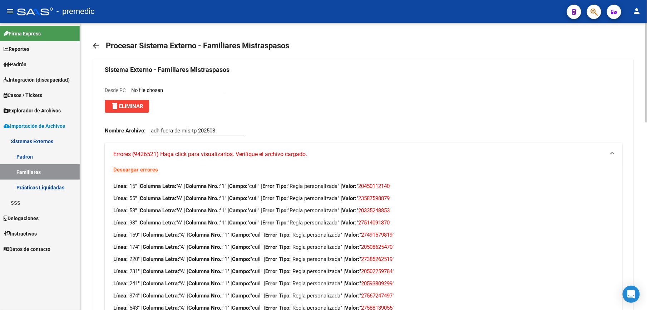 Image resolution: width=647 pixels, height=310 pixels. What do you see at coordinates (21, 218) in the screenshot?
I see `span: Delegaciones` at bounding box center [21, 218].